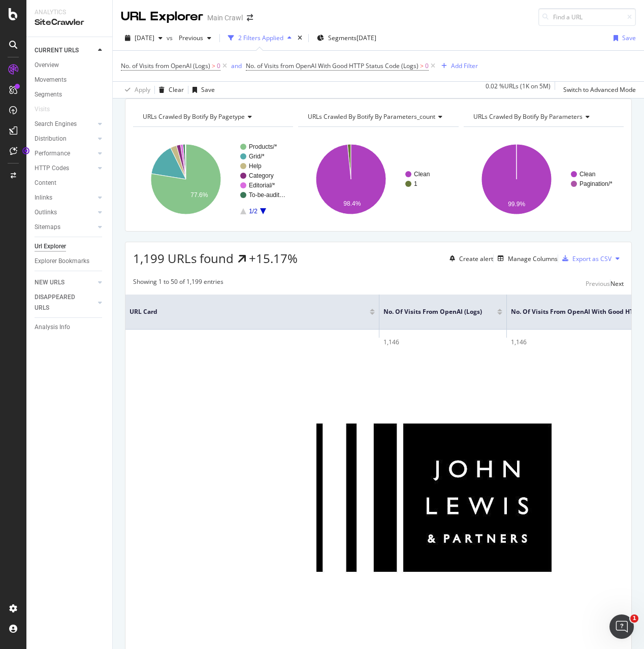  I want to click on text: Pagination/*, so click(596, 184).